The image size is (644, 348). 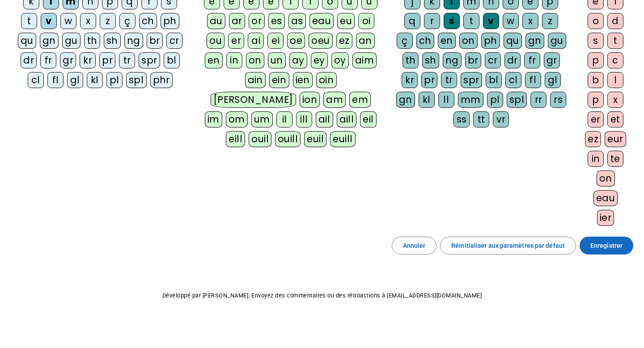 What do you see at coordinates (615, 80) in the screenshot?
I see `div: l` at bounding box center [615, 80].